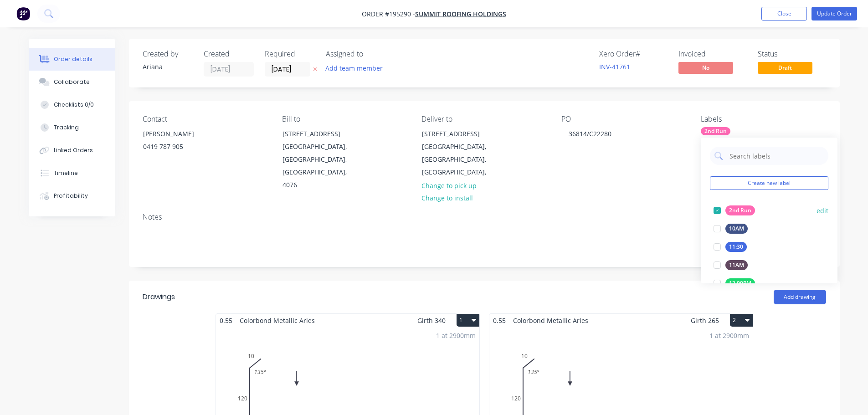  What do you see at coordinates (834, 14) in the screenshot?
I see `button: Update Order` at bounding box center [834, 14].